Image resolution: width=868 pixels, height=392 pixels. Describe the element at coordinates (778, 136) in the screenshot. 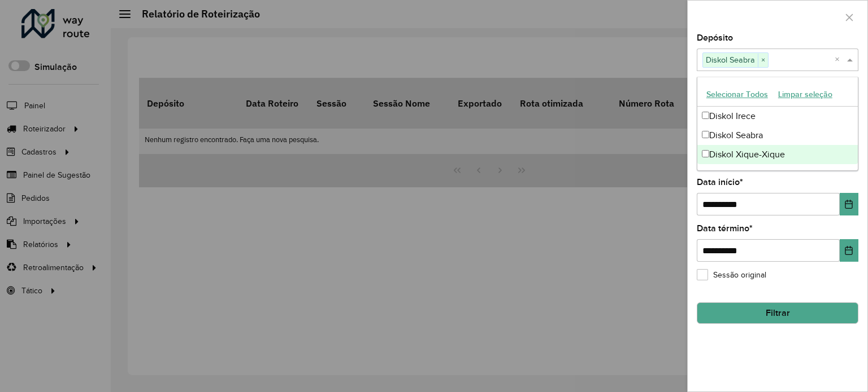

I see `div: Diskol Seabra` at that location.